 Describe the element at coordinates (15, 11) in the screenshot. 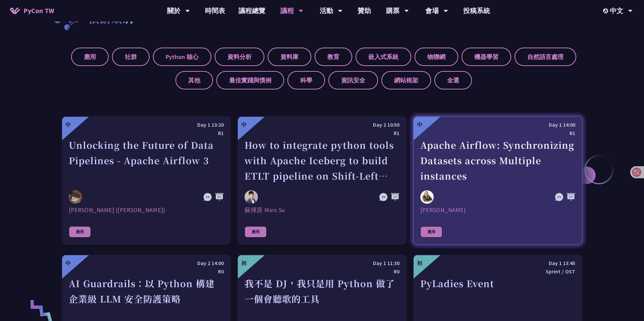

I see `img: Home icon of PyCon TW 2025` at that location.